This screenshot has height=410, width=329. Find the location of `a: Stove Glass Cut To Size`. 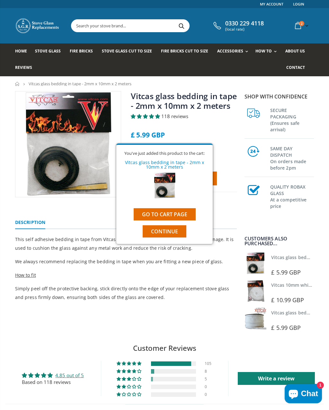

a: Stove Glass Cut To Size is located at coordinates (129, 51).